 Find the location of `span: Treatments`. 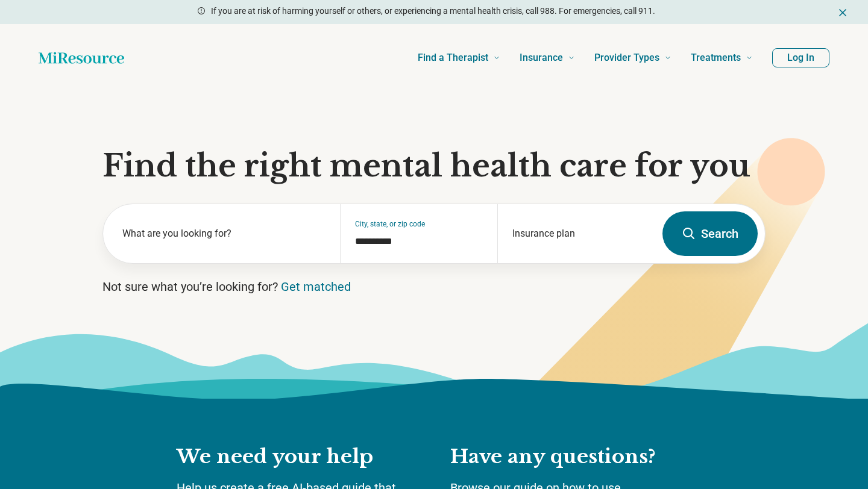

span: Treatments is located at coordinates (716, 58).